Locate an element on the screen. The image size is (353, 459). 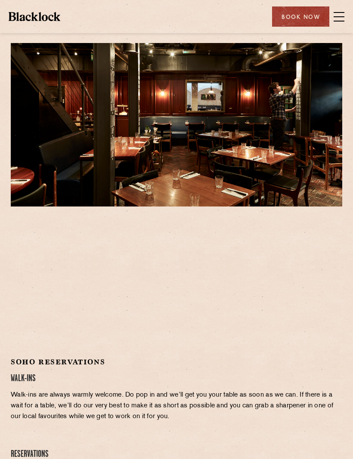
div: Book Now is located at coordinates (300, 16).